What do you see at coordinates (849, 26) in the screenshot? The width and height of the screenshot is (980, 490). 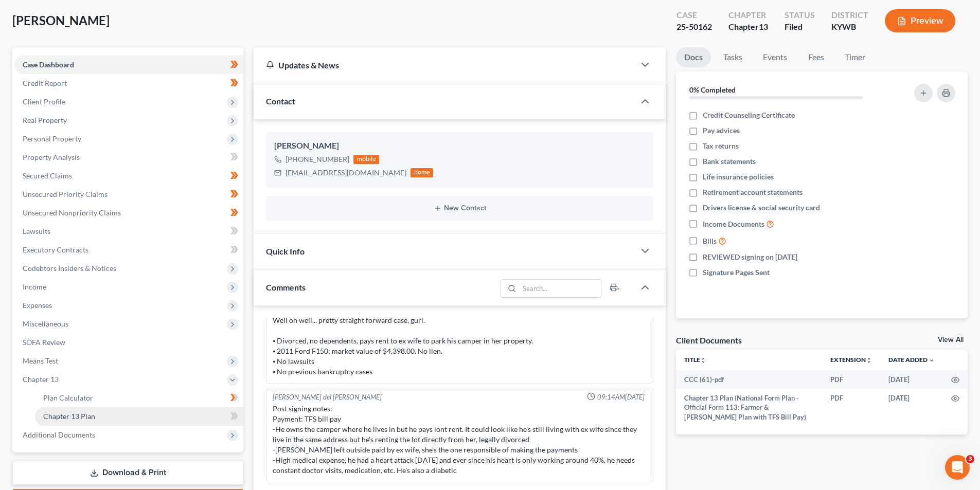 I see `div: KYWB` at bounding box center [849, 26].